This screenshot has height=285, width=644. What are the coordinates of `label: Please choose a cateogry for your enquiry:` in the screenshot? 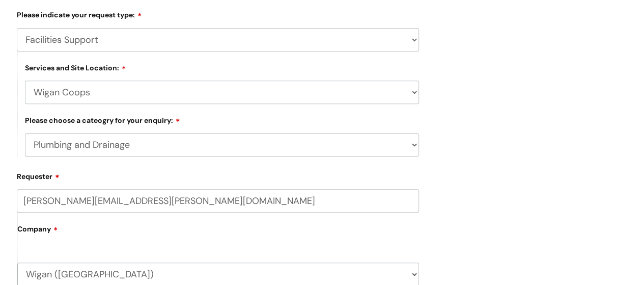 It's located at (103, 120).